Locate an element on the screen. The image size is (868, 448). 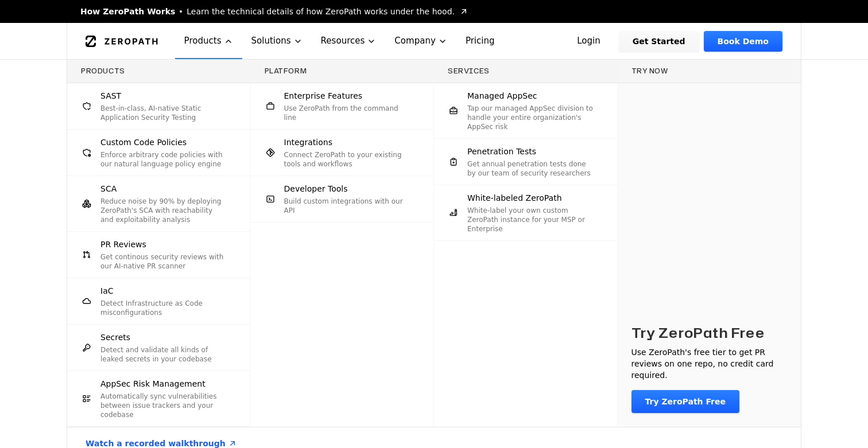
a: SecretsDetect and validate all kinds of leaked secrets in your codebase is located at coordinates (159, 348).